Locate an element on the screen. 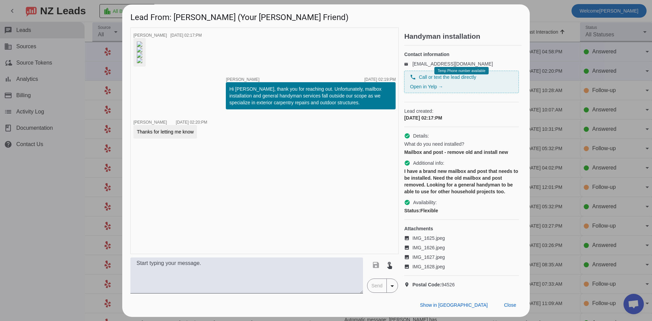 The height and width of the screenshot is (321, 652). a: Open in Yelp → is located at coordinates (426, 87).